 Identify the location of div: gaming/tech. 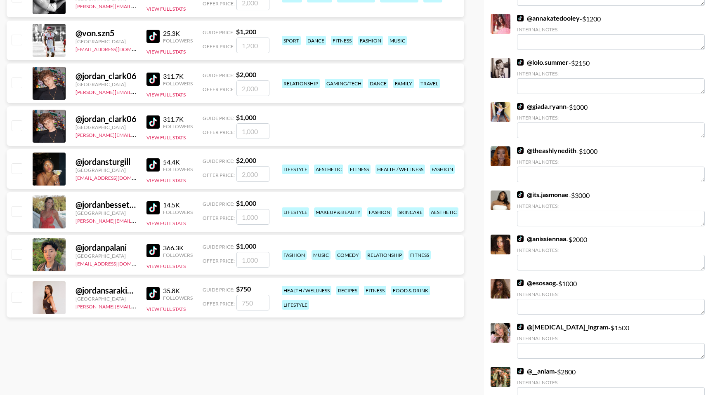
(344, 83).